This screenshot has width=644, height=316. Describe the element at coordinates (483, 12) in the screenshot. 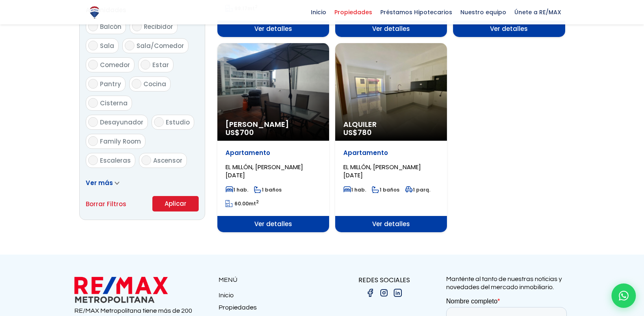

I see `span: Nuestro equipo` at that location.